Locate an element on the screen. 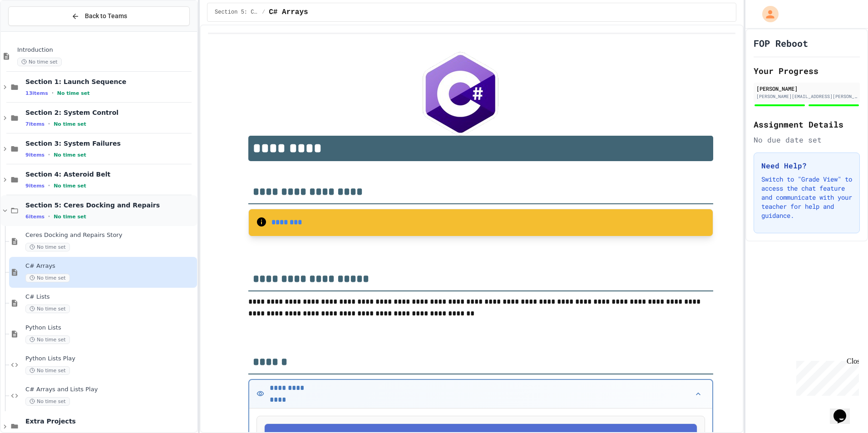 Image resolution: width=868 pixels, height=433 pixels. div: Chat with us now!Close is located at coordinates (33, 30).